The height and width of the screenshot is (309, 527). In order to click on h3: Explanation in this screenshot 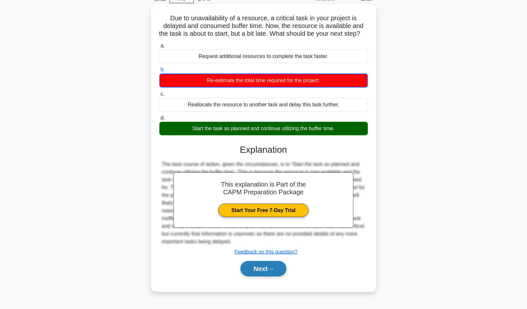, I will do `click(264, 150)`.